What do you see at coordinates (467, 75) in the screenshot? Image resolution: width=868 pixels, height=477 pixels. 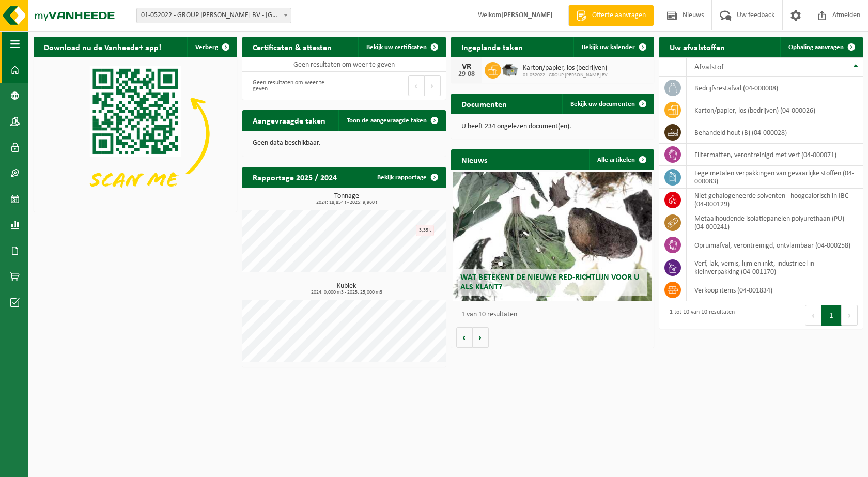 I see `div: 29-08` at bounding box center [467, 75].